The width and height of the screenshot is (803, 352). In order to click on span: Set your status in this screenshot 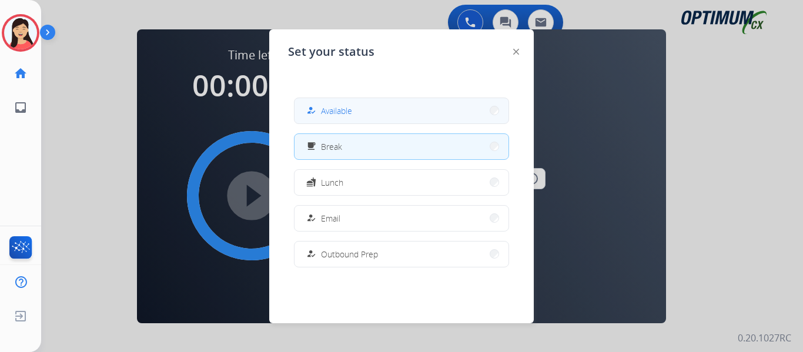, I will do `click(331, 52)`.